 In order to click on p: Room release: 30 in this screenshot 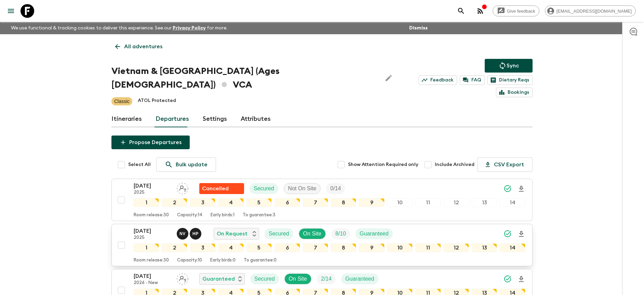, I will do `click(151, 260)`.